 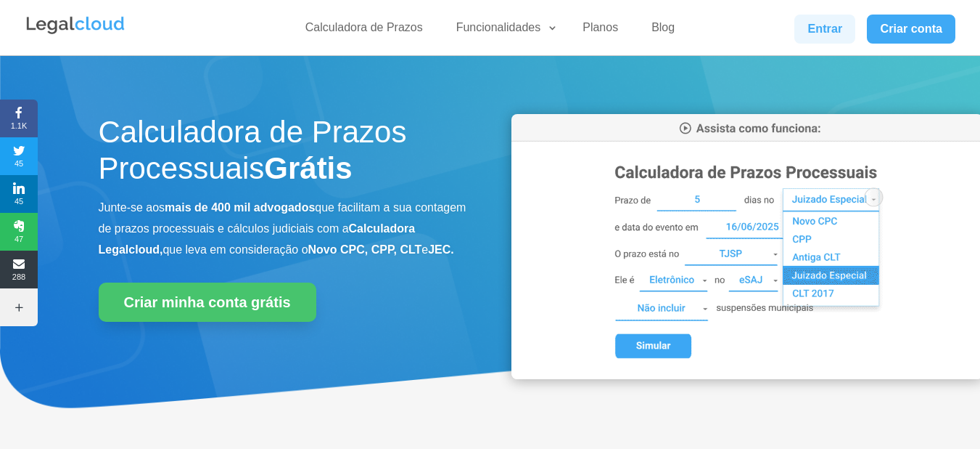 I want to click on a: Criar minha conta grátis, so click(x=208, y=302).